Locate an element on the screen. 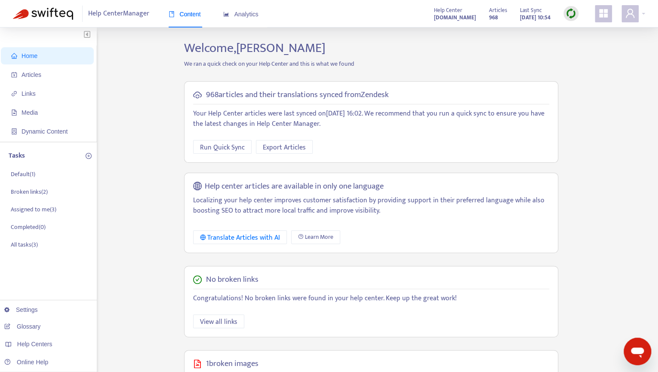  span: Last Sync is located at coordinates (531, 10).